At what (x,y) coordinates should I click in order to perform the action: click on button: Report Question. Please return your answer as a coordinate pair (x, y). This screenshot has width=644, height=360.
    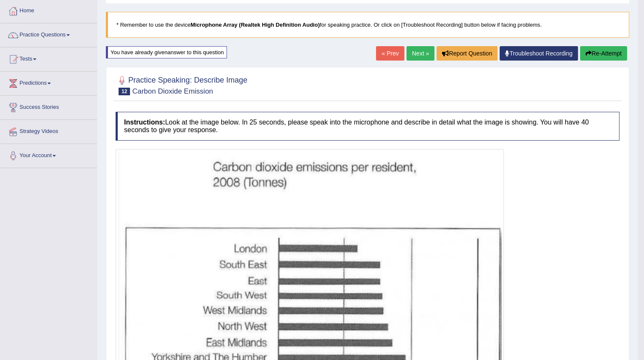
    Looking at the image, I should click on (467, 54).